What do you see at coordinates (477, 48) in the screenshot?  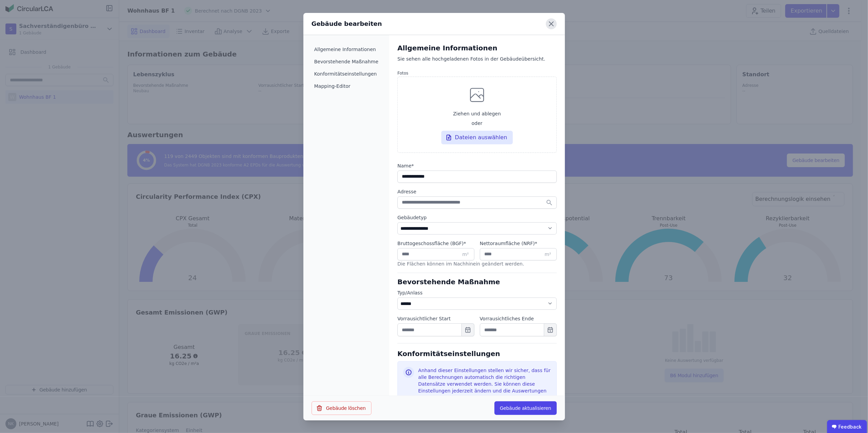 I see `div: Allgemeine Informationen` at bounding box center [477, 48].